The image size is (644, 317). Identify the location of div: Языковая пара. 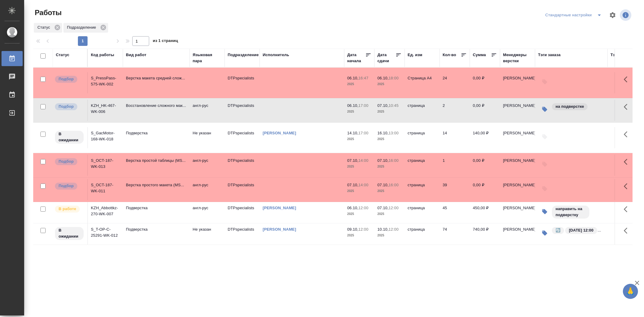
(207, 58).